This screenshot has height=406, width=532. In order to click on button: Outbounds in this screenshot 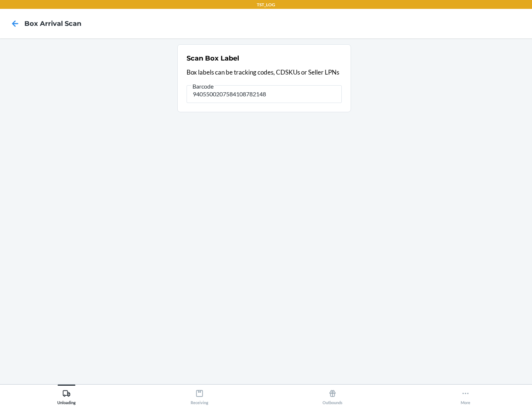, I will do `click(333, 395)`.